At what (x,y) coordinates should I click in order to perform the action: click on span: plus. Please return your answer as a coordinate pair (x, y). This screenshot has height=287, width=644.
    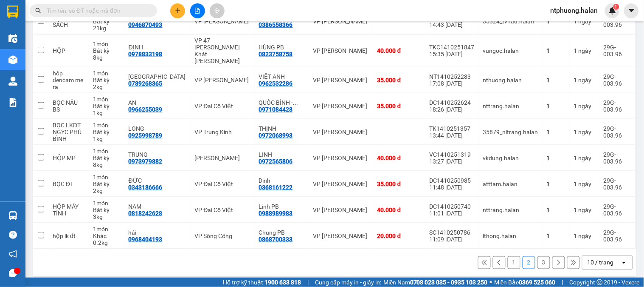
    Looking at the image, I should click on (178, 11).